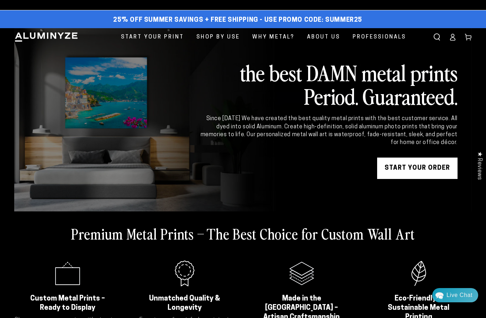  What do you see at coordinates (379, 37) in the screenshot?
I see `a: Professionals` at bounding box center [379, 37].